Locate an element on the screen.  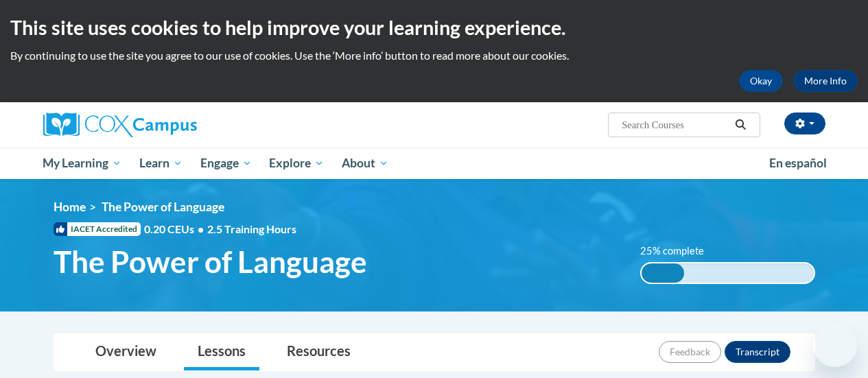
span: Explore is located at coordinates (297, 163).